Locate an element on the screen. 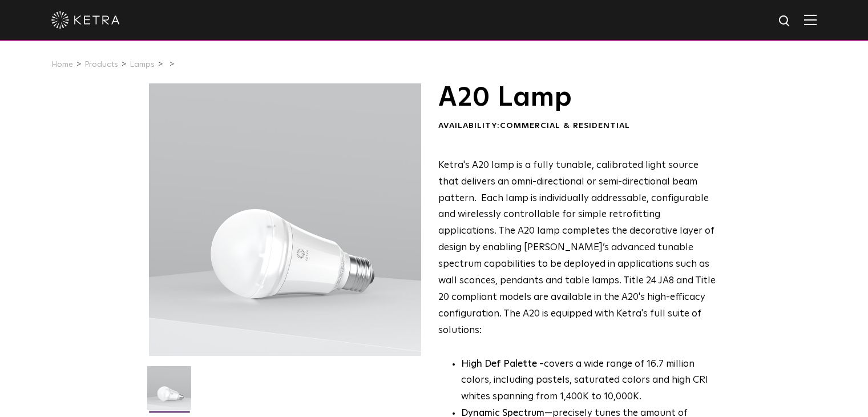 This screenshot has width=868, height=417. div: Availability: is located at coordinates (577, 126).